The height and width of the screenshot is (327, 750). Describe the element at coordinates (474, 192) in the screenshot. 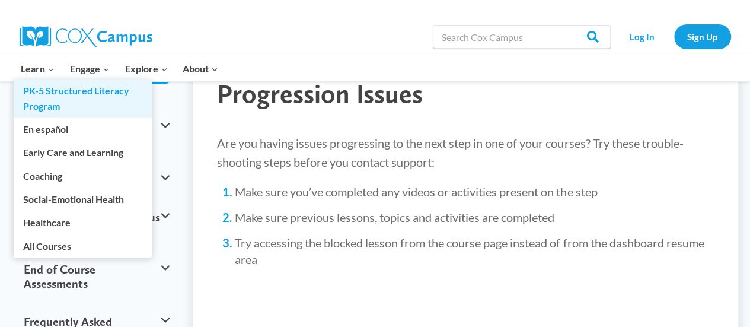

I see `li: Make sure you’ve completed any videos or activities present on the step` at that location.